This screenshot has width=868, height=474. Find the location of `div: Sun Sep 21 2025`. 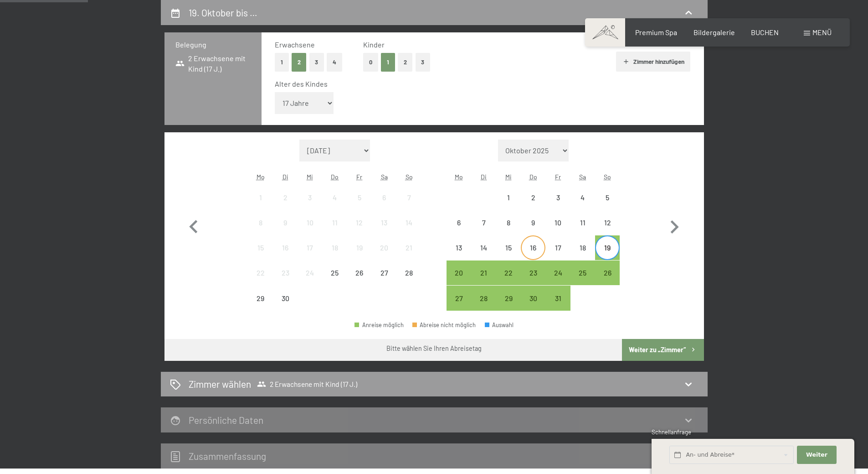

div: Sun Sep 21 2025 is located at coordinates (408, 248).